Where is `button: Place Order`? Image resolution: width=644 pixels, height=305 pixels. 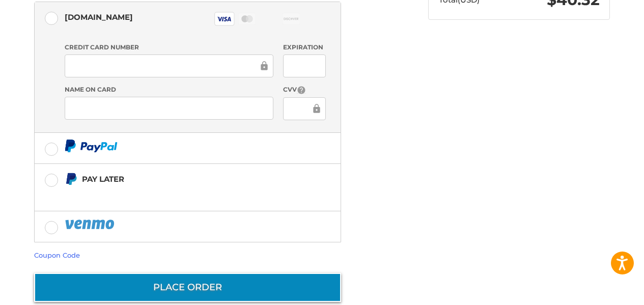 button: Place Order is located at coordinates (187, 287).